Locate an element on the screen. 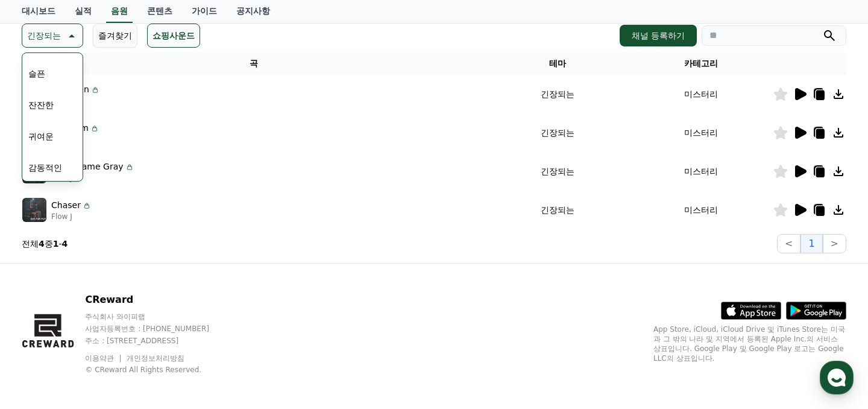 The width and height of the screenshot is (868, 409). p: 전체 중 - is located at coordinates (44, 243).